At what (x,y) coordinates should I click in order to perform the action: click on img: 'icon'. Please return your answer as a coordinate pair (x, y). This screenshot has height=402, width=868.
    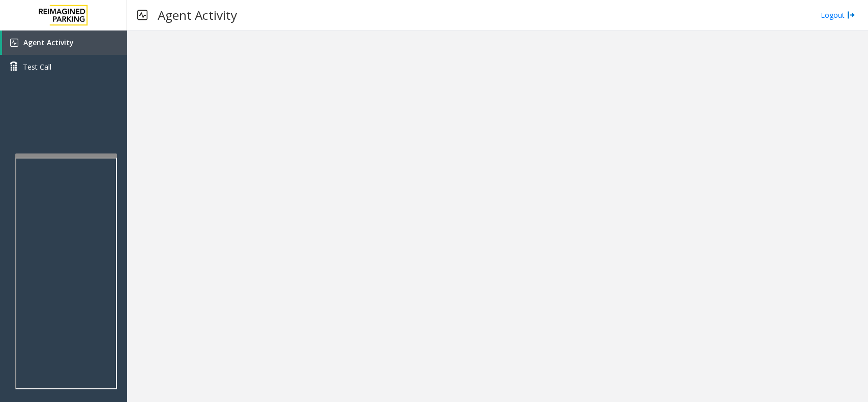
    Looking at the image, I should click on (14, 43).